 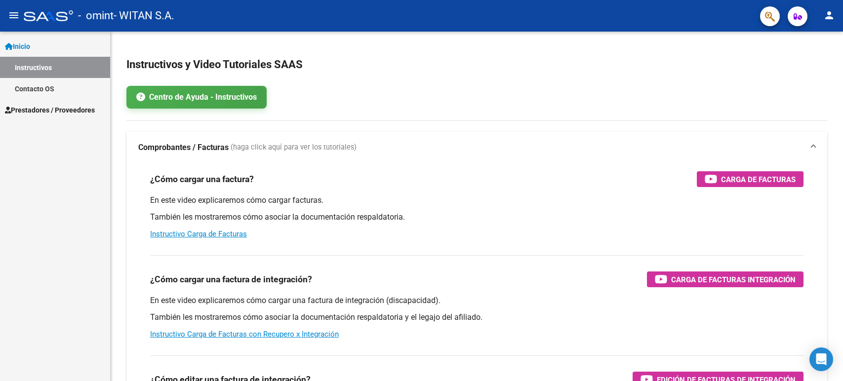 I want to click on a: Instructivo Carga de Facturas, so click(x=198, y=234).